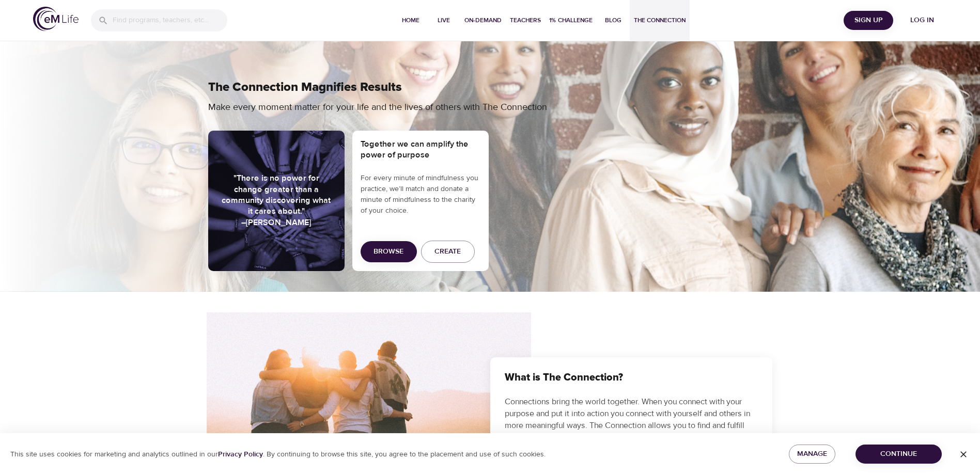 This screenshot has width=980, height=475. I want to click on h3: What is The Connection?, so click(632, 377).